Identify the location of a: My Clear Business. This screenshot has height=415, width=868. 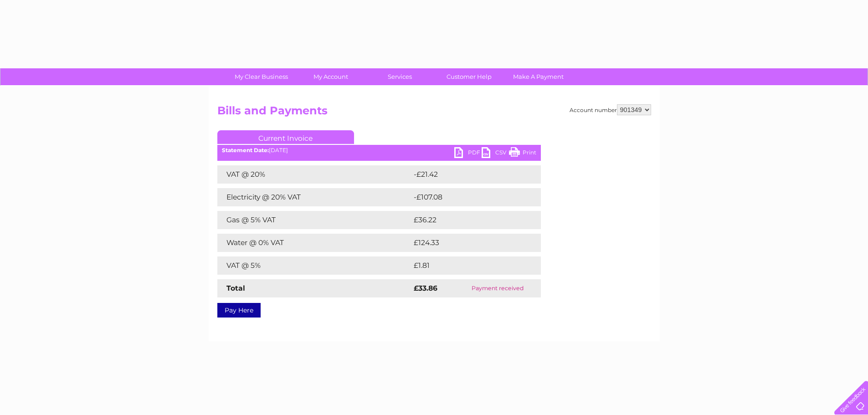
(261, 76).